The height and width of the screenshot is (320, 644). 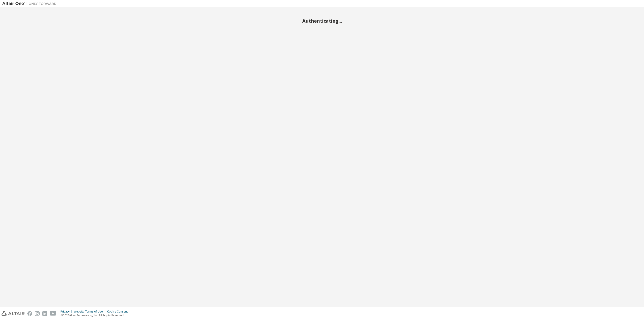 What do you see at coordinates (96, 315) in the screenshot?
I see `p: © 2025 Altair Engineering, Inc. All Rights Reserved.` at bounding box center [96, 315].